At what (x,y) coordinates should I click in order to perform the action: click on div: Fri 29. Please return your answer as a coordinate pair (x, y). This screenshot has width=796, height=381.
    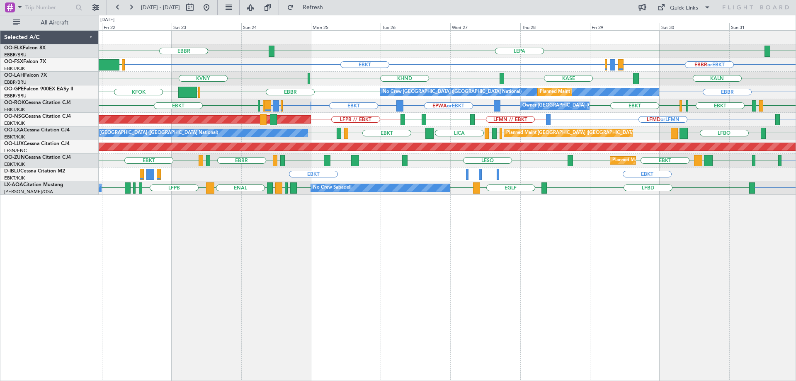
    Looking at the image, I should click on (625, 27).